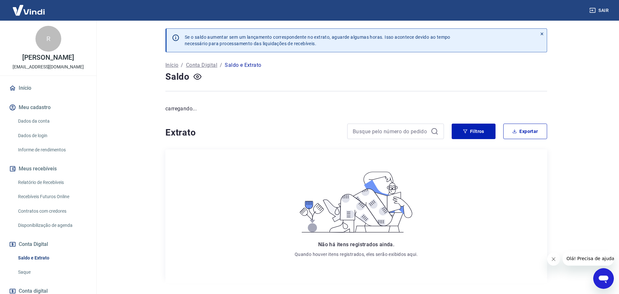  Describe the element at coordinates (52, 225) in the screenshot. I see `a: Disponibilização de agenda` at that location.